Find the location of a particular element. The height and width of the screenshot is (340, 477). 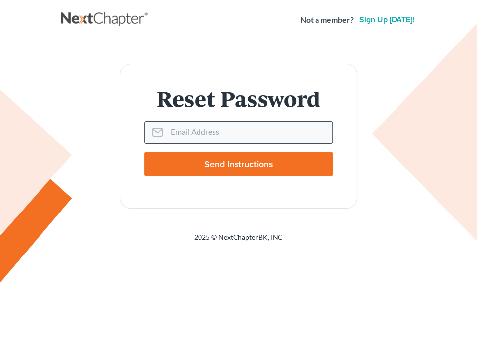

input: Email Address is located at coordinates (249, 132).